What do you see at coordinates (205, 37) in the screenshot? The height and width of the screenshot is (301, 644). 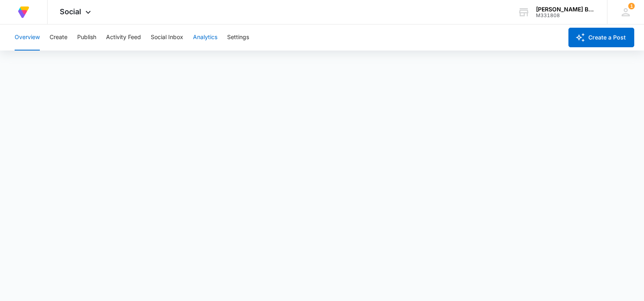 I see `button: Analytics` at bounding box center [205, 37].